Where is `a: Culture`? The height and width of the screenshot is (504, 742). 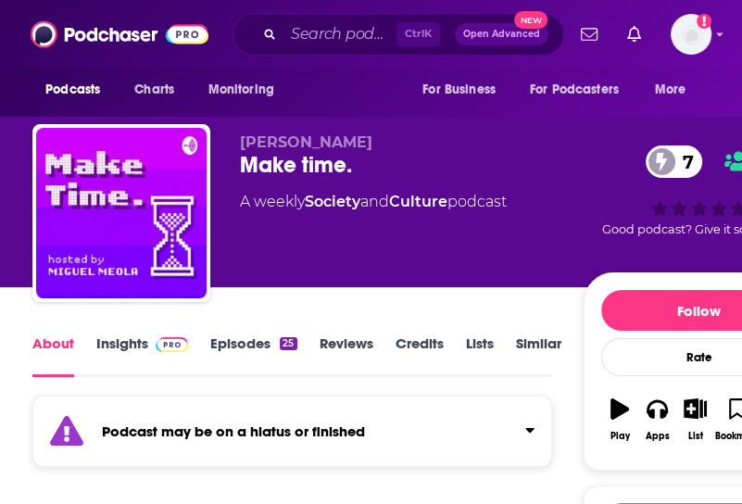
a: Culture is located at coordinates (418, 201).